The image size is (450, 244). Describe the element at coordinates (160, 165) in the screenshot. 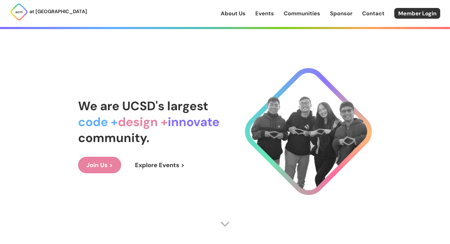

I see `a: Explore Events >` at that location.